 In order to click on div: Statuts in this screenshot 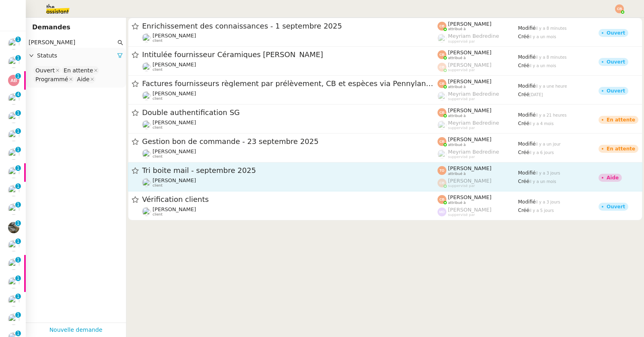, I will do `click(76, 55)`.